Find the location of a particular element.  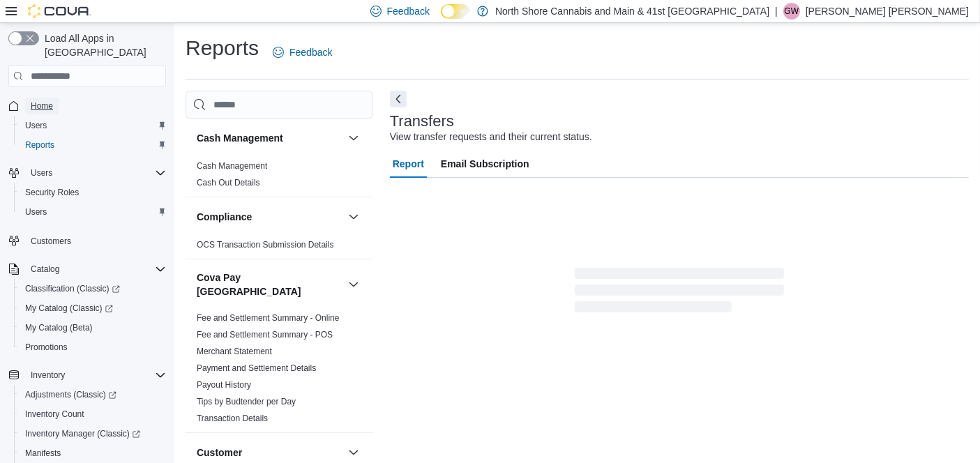

span: Transaction Details is located at coordinates (232, 418).